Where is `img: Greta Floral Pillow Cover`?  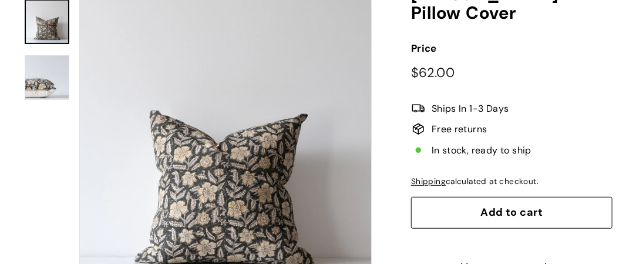 img: Greta Floral Pillow Cover is located at coordinates (47, 78).